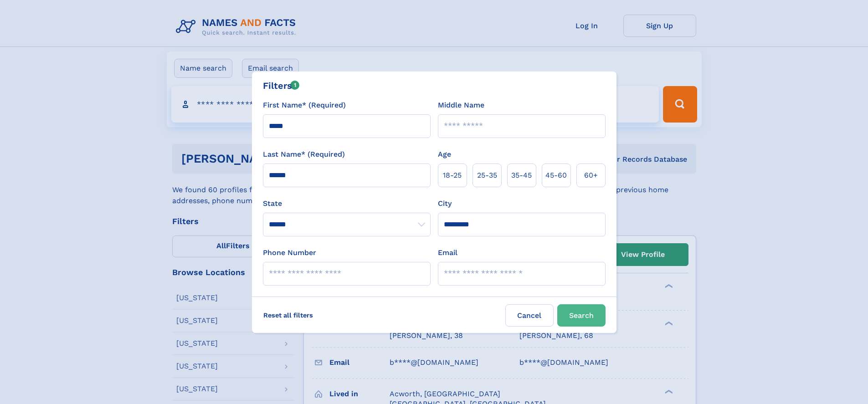  I want to click on span: 35‑45, so click(521, 176).